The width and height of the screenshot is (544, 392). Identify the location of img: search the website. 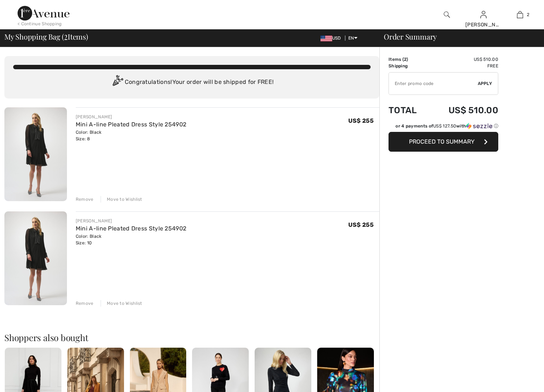
(446, 15).